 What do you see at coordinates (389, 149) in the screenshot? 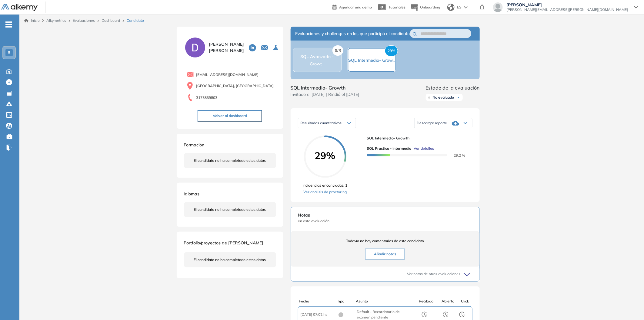
I see `span: SQL Práctico - Intermedio` at bounding box center [389, 149].